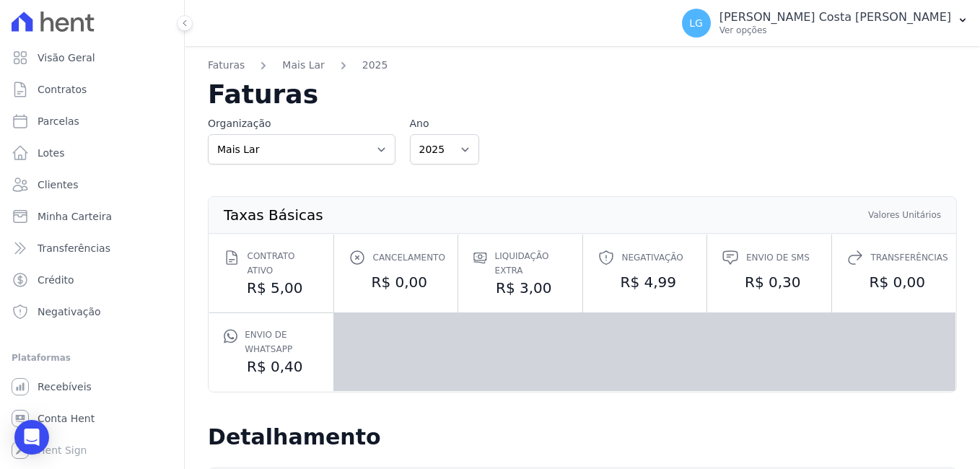  What do you see at coordinates (904, 215) in the screenshot?
I see `th: Valores Unitários` at bounding box center [904, 215].